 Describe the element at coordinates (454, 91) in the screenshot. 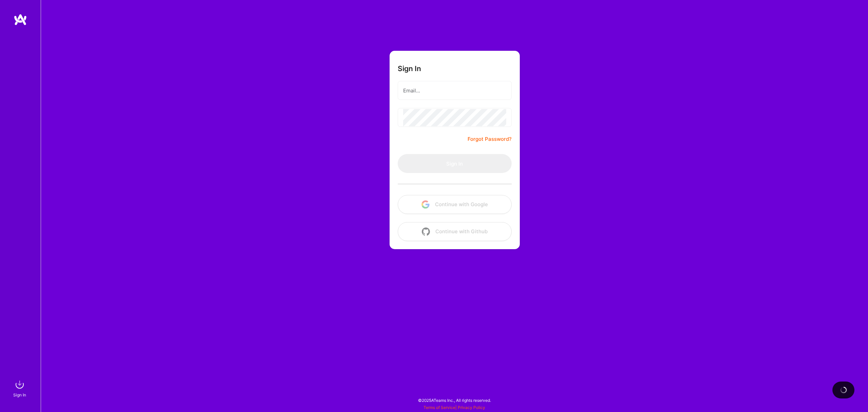

I see `input: Email...` at that location.